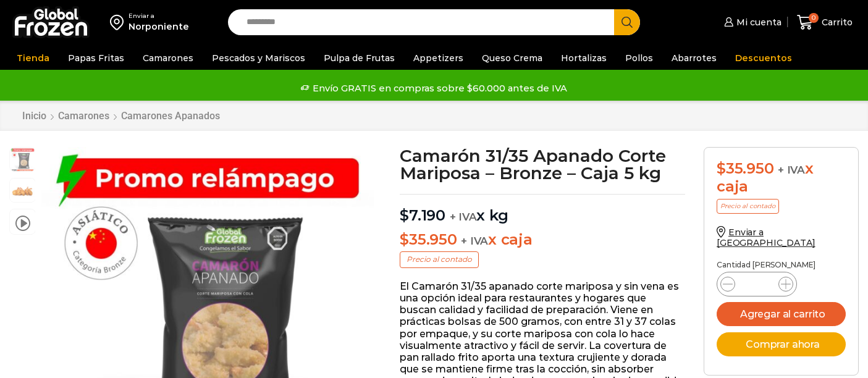 This screenshot has height=378, width=868. What do you see at coordinates (34, 115) in the screenshot?
I see `a: Inicio` at bounding box center [34, 115].